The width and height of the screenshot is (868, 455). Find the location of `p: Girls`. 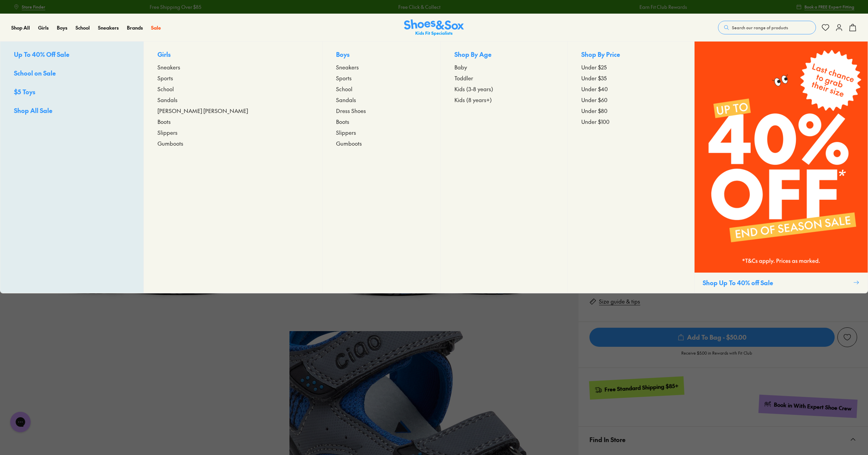

p: Girls is located at coordinates (233, 55).